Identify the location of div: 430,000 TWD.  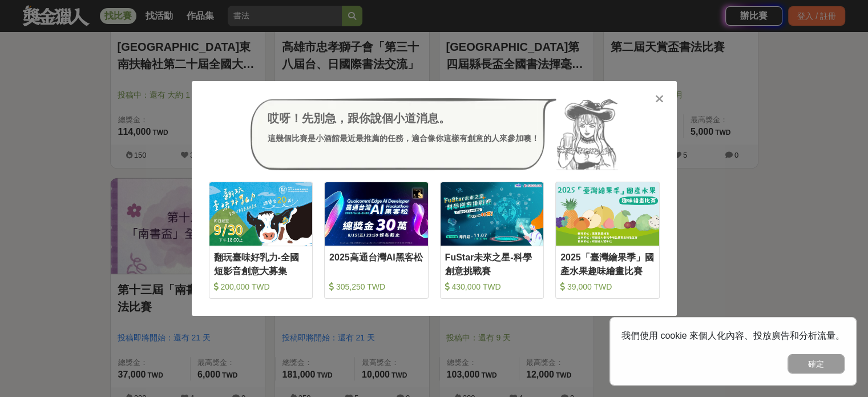
(492, 287).